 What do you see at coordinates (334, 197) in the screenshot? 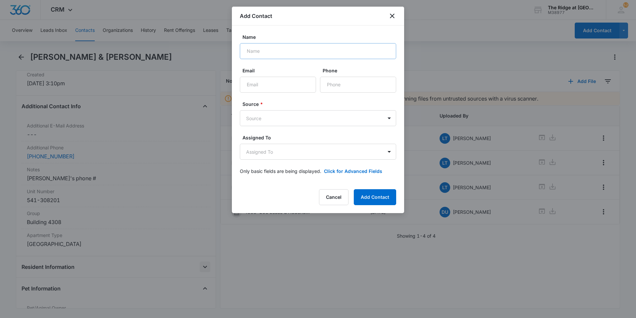
I see `button: Cancel` at bounding box center [334, 197].